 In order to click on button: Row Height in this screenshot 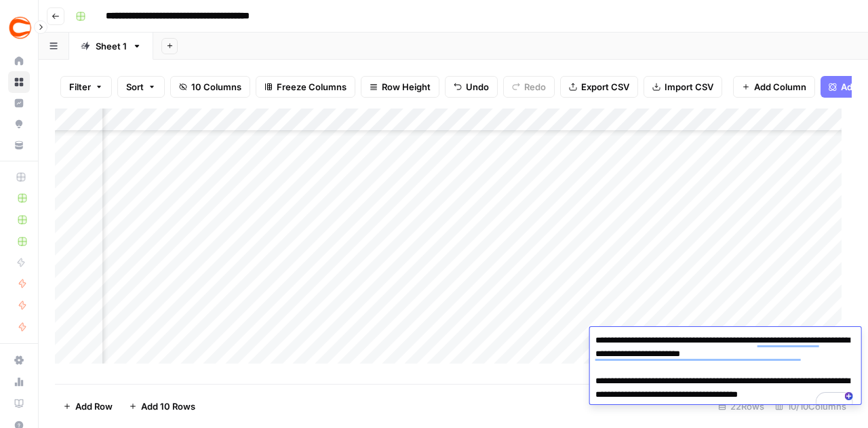, I will do `click(400, 87)`.